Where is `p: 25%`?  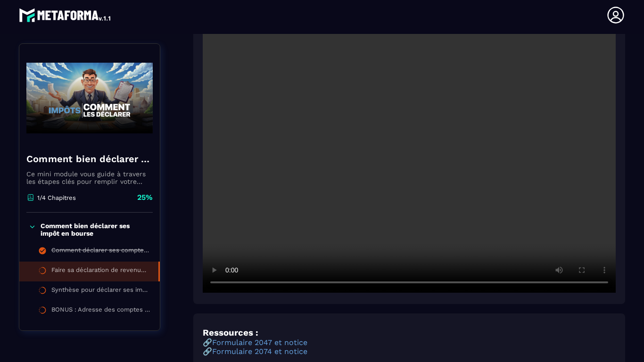
p: 25% is located at coordinates (145, 198).